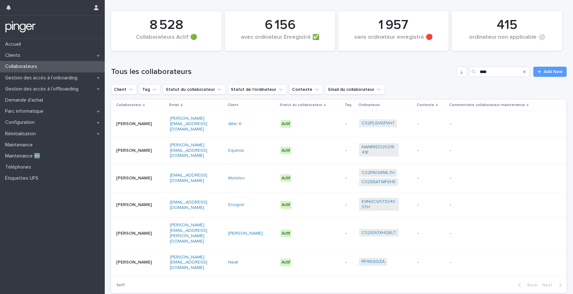  What do you see at coordinates (150, 90) in the screenshot?
I see `button: Tag` at bounding box center [150, 90].